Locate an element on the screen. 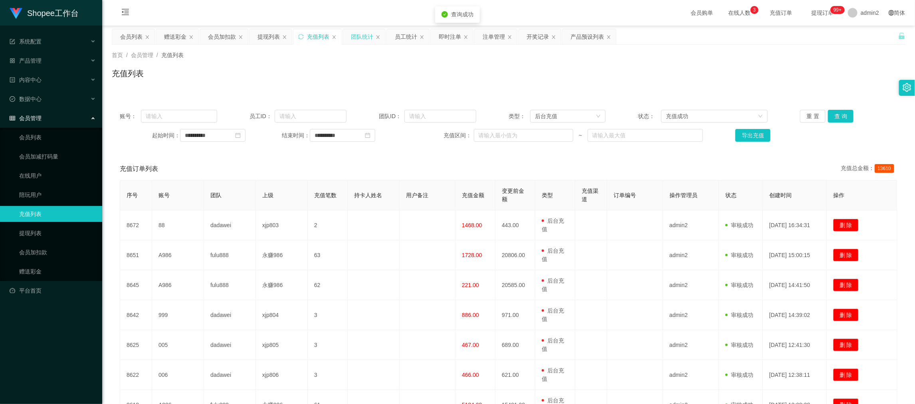  span: 会员管理 is located at coordinates (142, 55).